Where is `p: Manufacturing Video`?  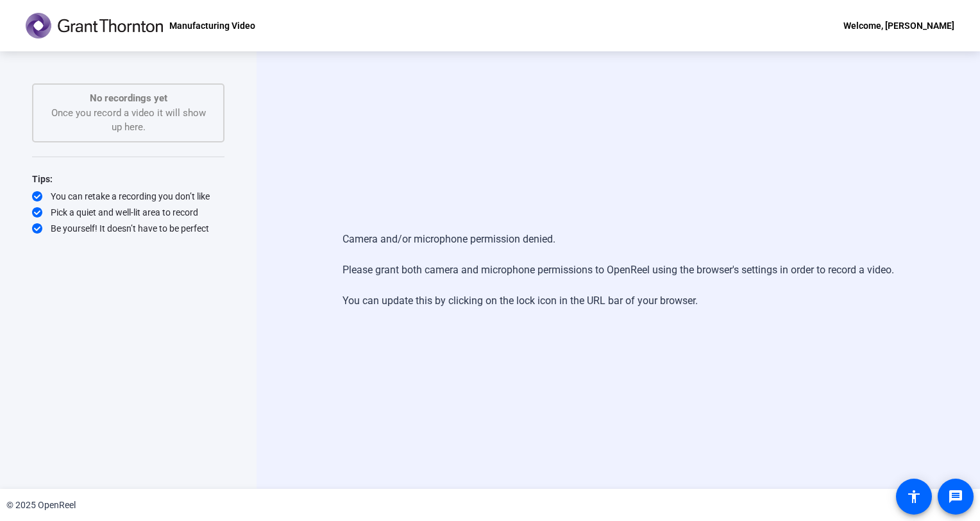 p: Manufacturing Video is located at coordinates (212, 25).